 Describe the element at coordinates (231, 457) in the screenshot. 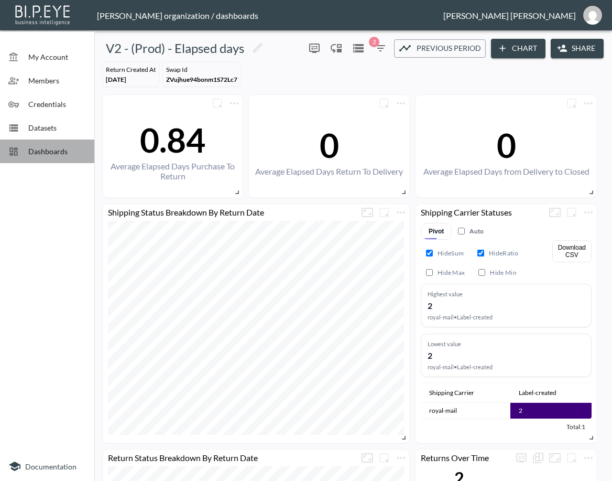

I see `div: Return Status Breakdown By Return Date` at that location.